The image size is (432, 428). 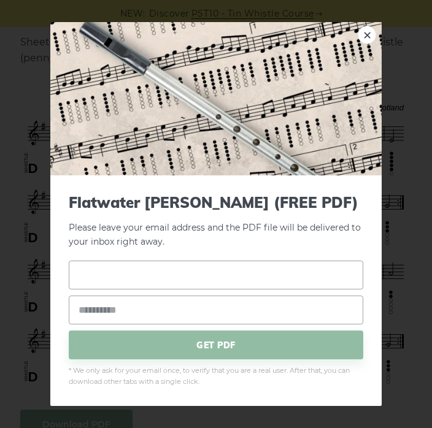 What do you see at coordinates (216, 345) in the screenshot?
I see `span: GET PDF` at bounding box center [216, 345].